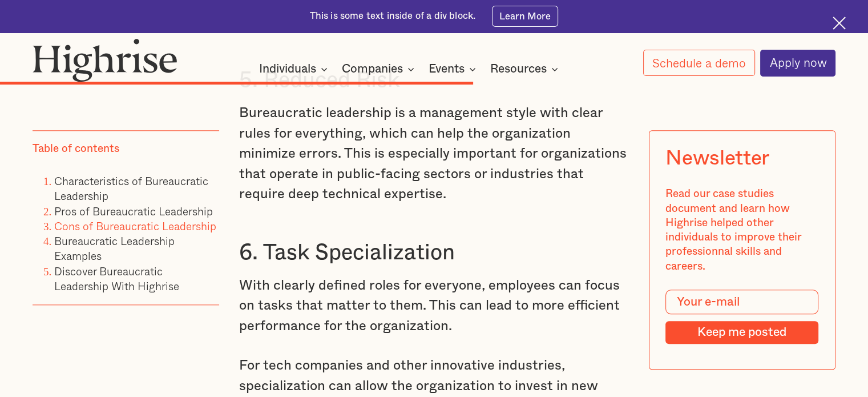  I want to click on a: Pros of Bureaucratic Leadership, so click(134, 211).